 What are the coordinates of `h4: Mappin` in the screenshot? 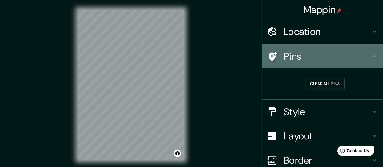 It's located at (322, 10).